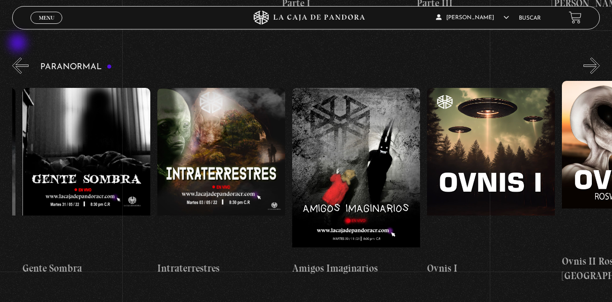 This screenshot has height=302, width=612. I want to click on a: Amigos Imaginarios, so click(356, 182).